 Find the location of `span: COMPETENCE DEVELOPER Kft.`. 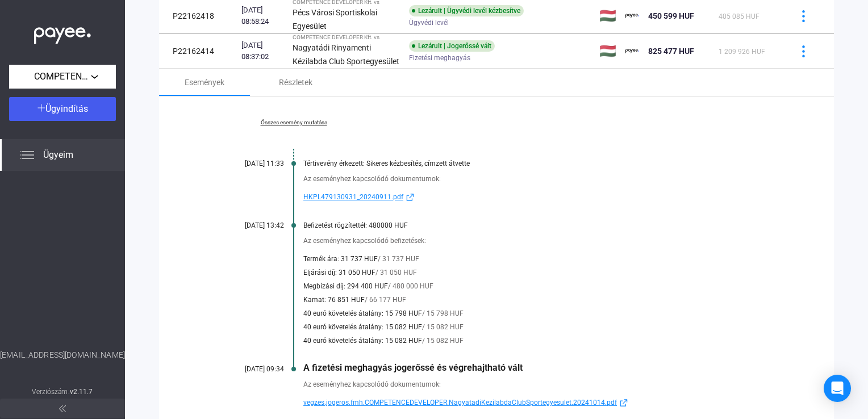

span: COMPETENCE DEVELOPER Kft. is located at coordinates (63, 76).